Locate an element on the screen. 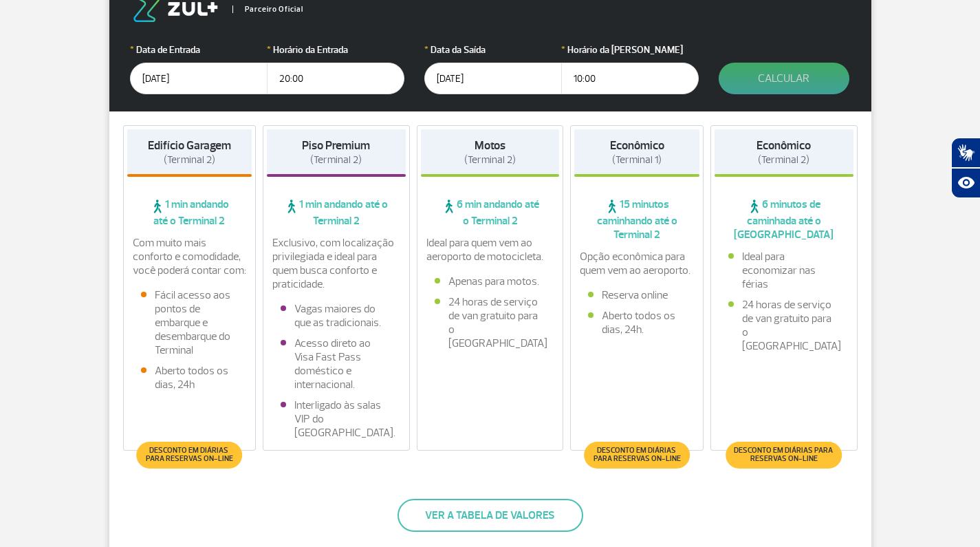 Image resolution: width=980 pixels, height=547 pixels. button: Abrir recursos assistivos. is located at coordinates (966, 183).